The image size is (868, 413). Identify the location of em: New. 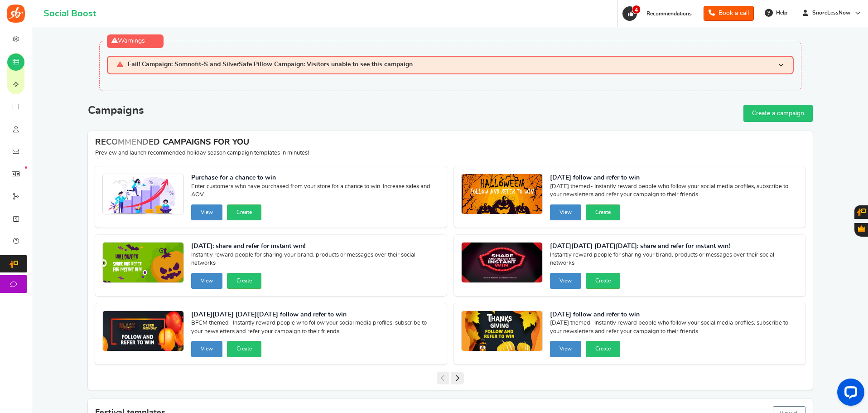
(26, 167).